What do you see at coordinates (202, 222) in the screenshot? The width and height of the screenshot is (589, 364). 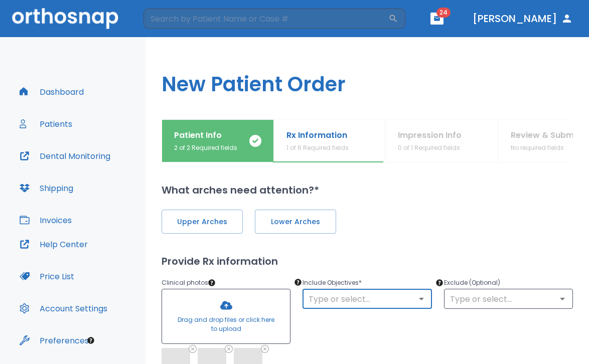 I see `span: Upper Arches` at bounding box center [202, 222].